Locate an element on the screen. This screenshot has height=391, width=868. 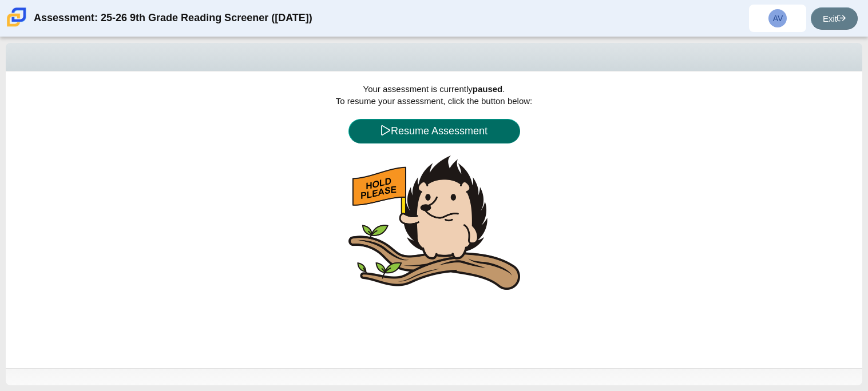
a: Exit is located at coordinates (835, 19).